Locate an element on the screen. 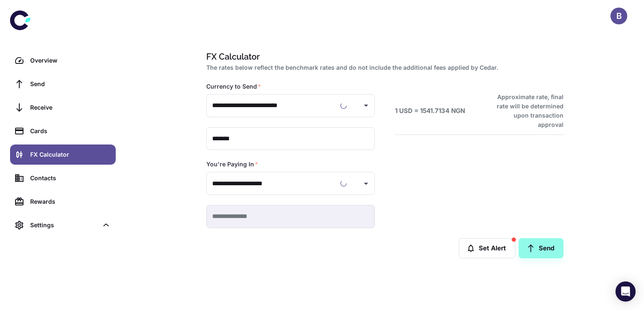  button: Set Alert is located at coordinates (487, 248).